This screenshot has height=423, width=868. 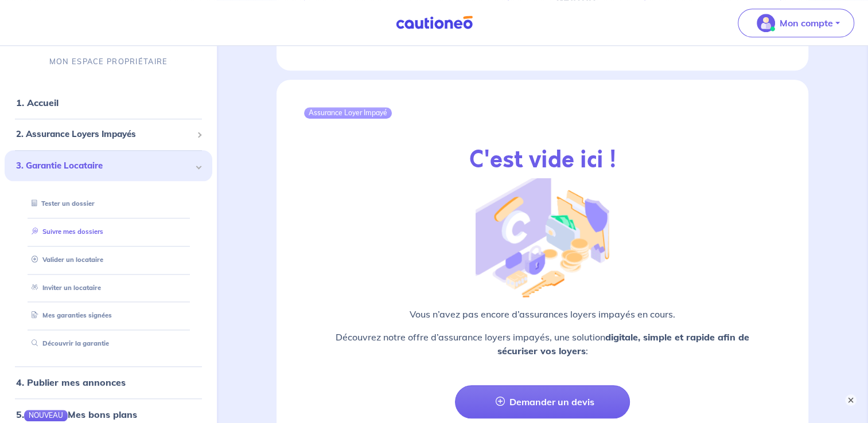 What do you see at coordinates (109, 343) in the screenshot?
I see `div: Découvrir la garantie` at bounding box center [109, 343].